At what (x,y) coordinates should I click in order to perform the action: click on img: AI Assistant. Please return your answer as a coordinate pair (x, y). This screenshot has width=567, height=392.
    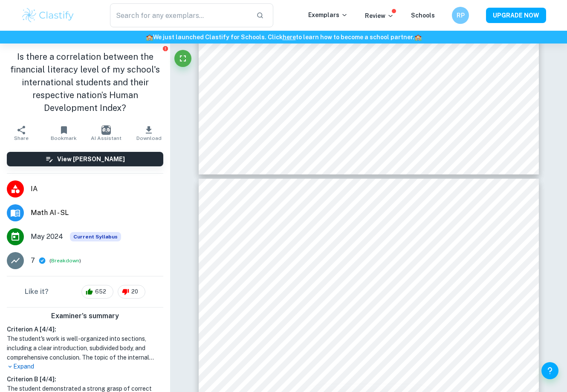
    Looking at the image, I should click on (106, 130).